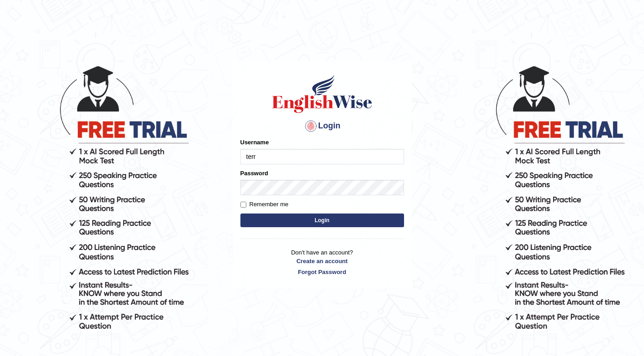 The image size is (644, 356). I want to click on a: Forgot Password, so click(322, 272).